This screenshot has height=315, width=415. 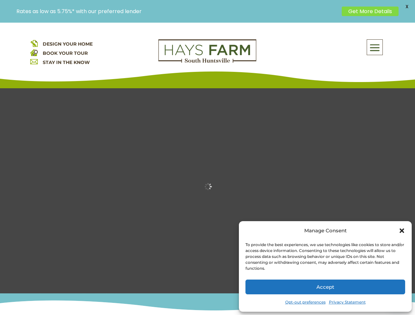 What do you see at coordinates (66, 62) in the screenshot?
I see `a: STAY IN THE KNOW` at bounding box center [66, 62].